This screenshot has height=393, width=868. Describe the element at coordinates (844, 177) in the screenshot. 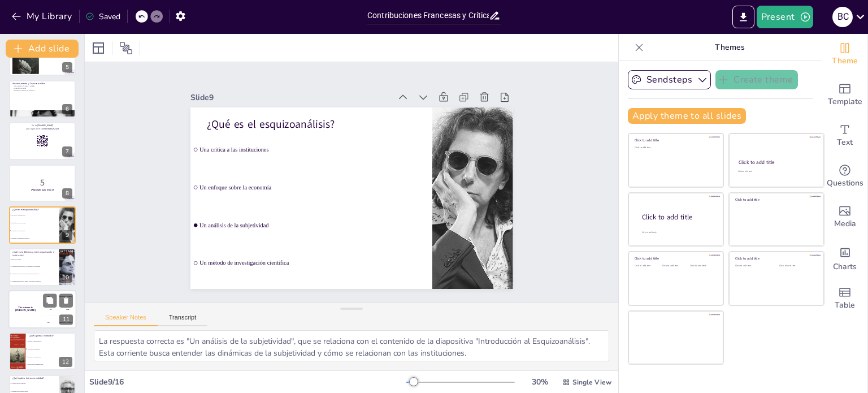

I see `div: Get real-time input from your audience` at that location.